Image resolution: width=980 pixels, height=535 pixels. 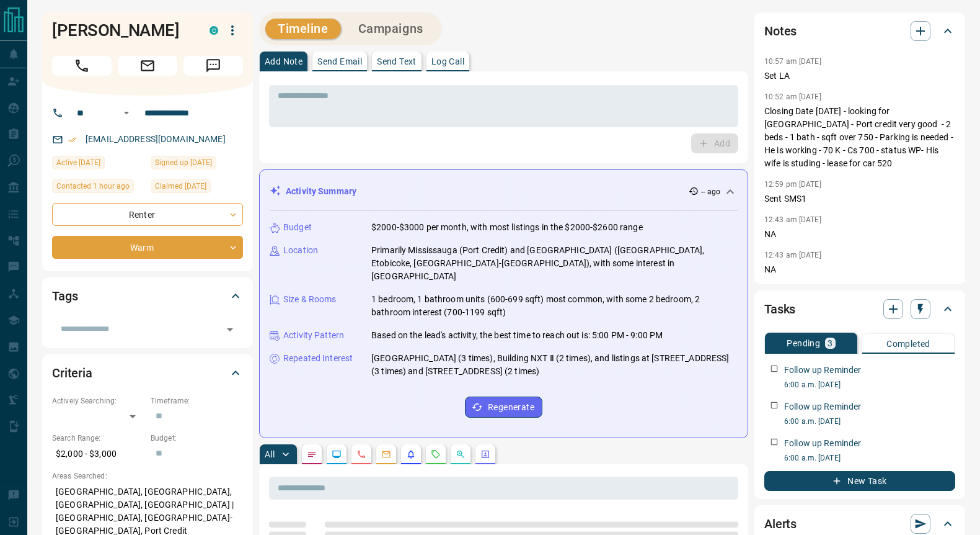 What do you see at coordinates (301, 250) in the screenshot?
I see `p: Location` at bounding box center [301, 250].